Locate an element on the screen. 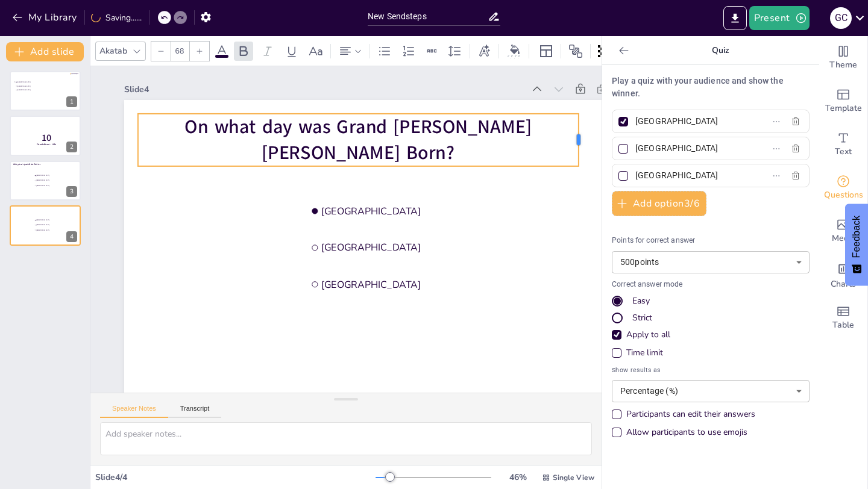 The width and height of the screenshot is (868, 489). p: Correct answer mode is located at coordinates (710, 285).